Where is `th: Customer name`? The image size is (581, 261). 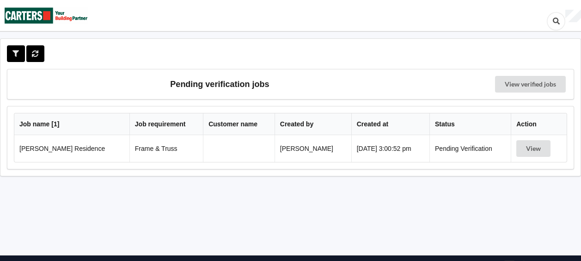
th: Customer name is located at coordinates (239, 124).